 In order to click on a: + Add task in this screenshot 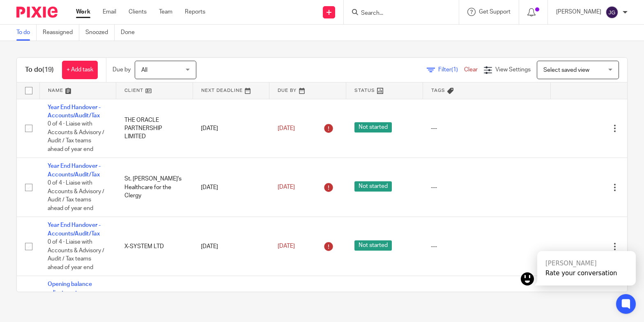, I will do `click(80, 70)`.